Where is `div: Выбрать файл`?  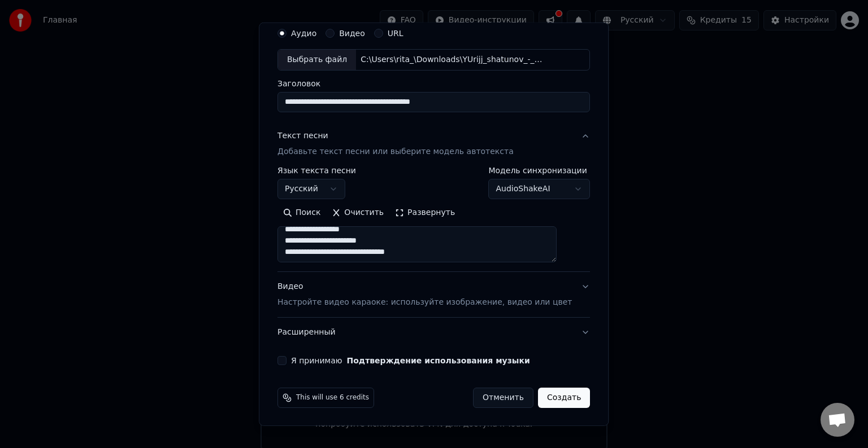
div: Выбрать файл is located at coordinates (317, 60).